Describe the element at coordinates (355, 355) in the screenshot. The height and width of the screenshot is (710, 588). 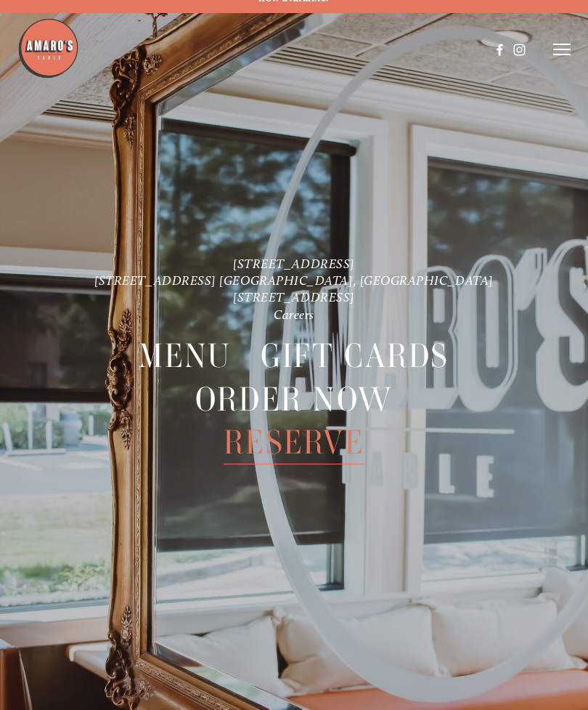
I see `a: Gift Cards` at that location.